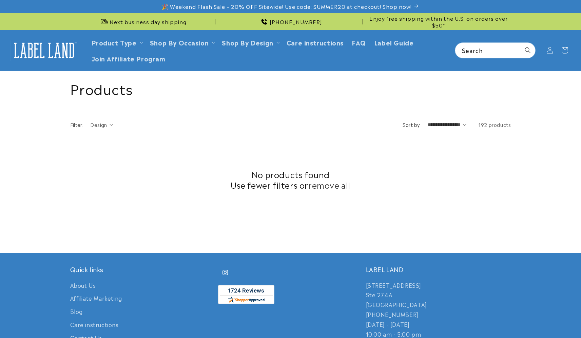 The image size is (581, 338). What do you see at coordinates (439, 269) in the screenshot?
I see `h2: LABEL LAND` at bounding box center [439, 269].